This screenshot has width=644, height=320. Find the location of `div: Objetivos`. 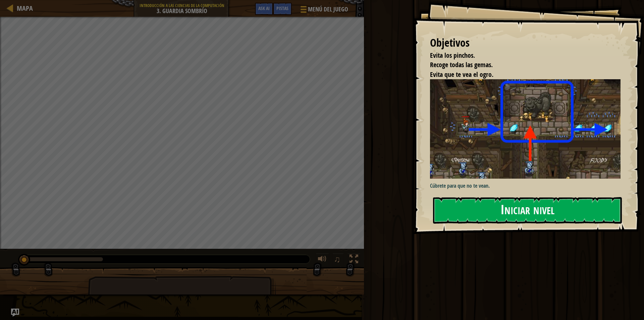

div: Objetivos is located at coordinates (525, 43).